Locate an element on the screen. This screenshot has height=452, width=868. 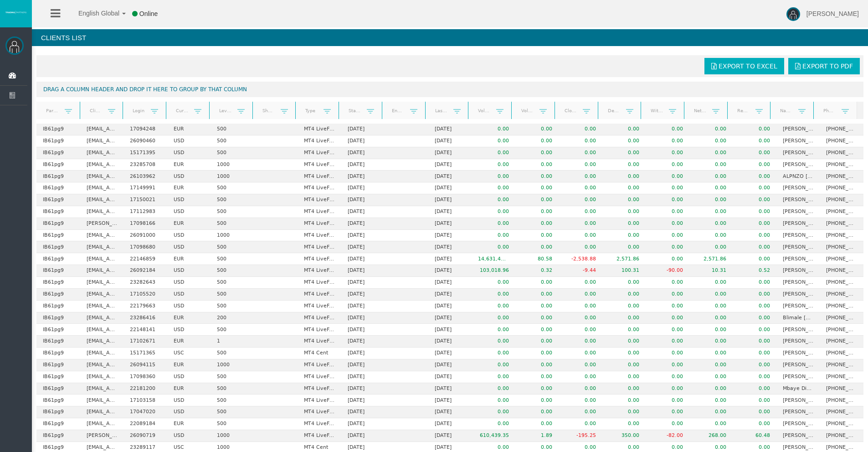
td: 17150021 is located at coordinates (146, 200).